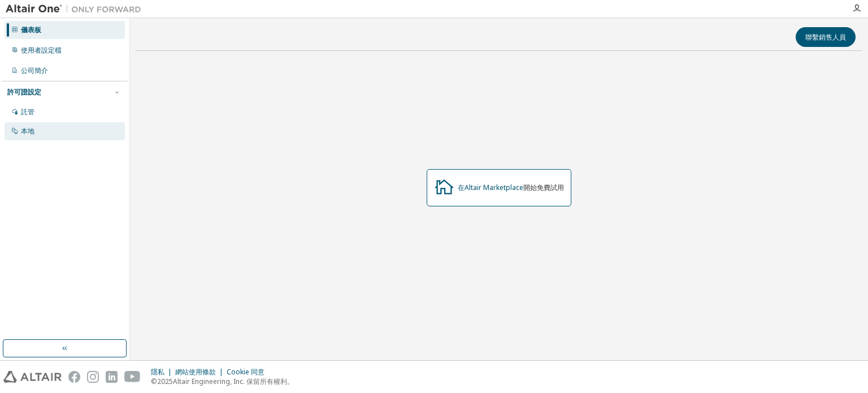  What do you see at coordinates (196, 372) in the screenshot?
I see `font: 網站使用條款` at bounding box center [196, 372].